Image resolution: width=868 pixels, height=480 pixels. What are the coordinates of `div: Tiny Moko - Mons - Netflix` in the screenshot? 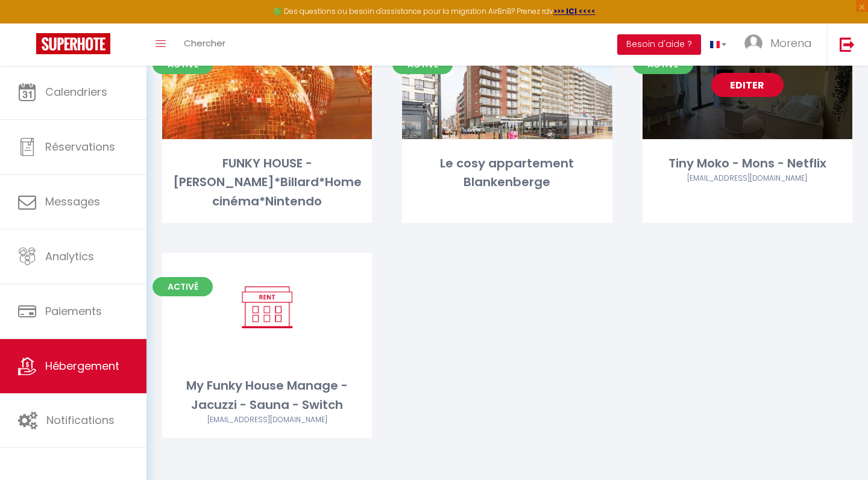 It's located at (748, 164).